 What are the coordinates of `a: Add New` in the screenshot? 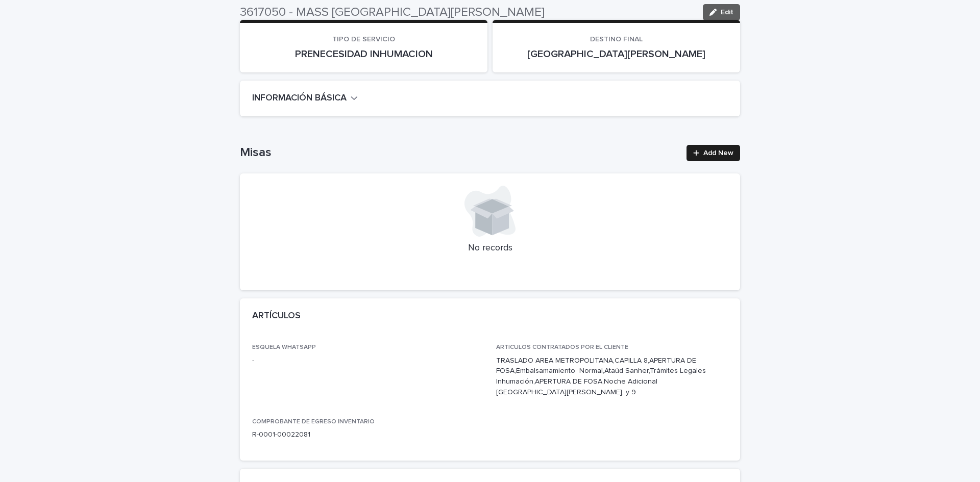 It's located at (713, 153).